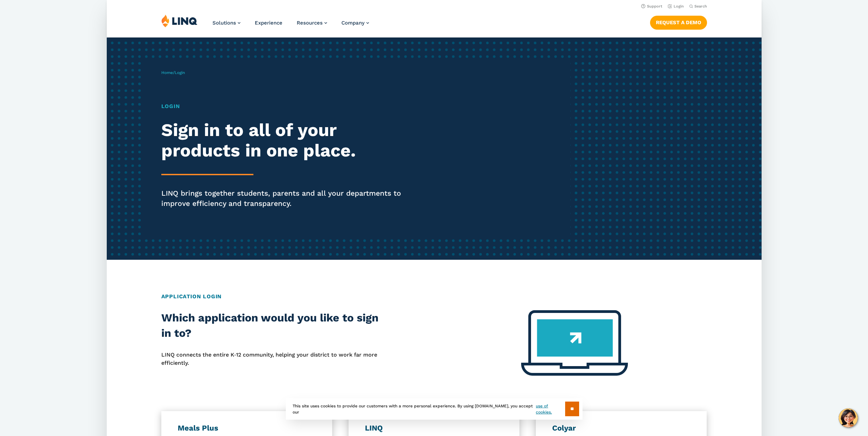 The image size is (868, 436). Describe the element at coordinates (676, 6) in the screenshot. I see `a: Login` at that location.